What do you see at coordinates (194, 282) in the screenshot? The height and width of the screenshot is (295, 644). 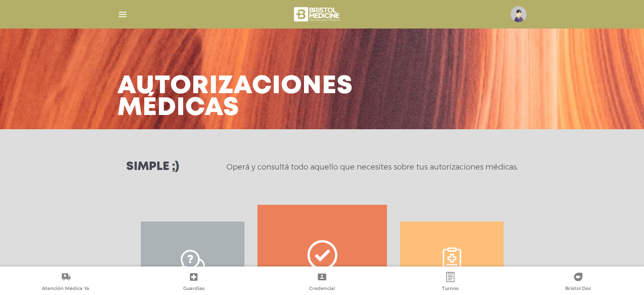 I see `a: Guardias` at bounding box center [194, 282].